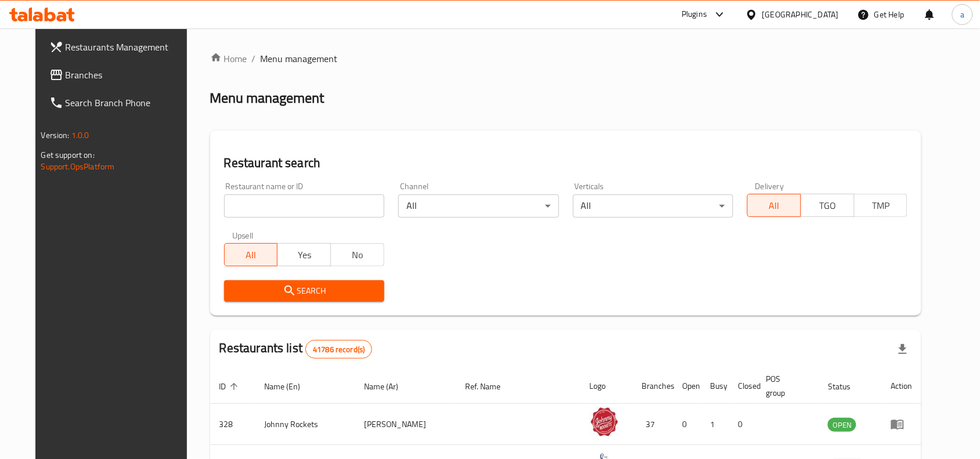  I want to click on th: Open, so click(687, 386).